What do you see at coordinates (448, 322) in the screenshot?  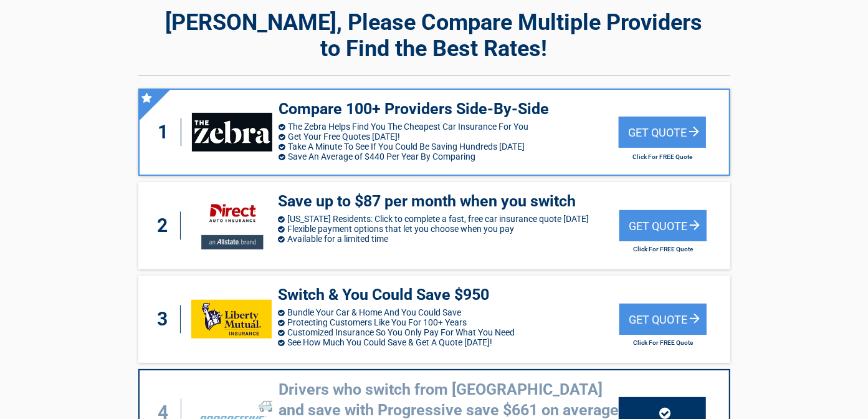 I see `li: Protecting Customers Like You For 100+ Years` at bounding box center [448, 322].